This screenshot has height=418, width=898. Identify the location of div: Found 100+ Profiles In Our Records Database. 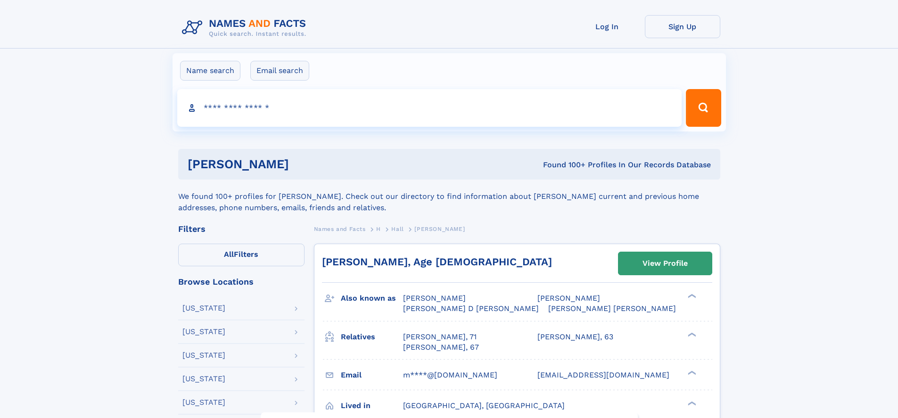
(563, 165).